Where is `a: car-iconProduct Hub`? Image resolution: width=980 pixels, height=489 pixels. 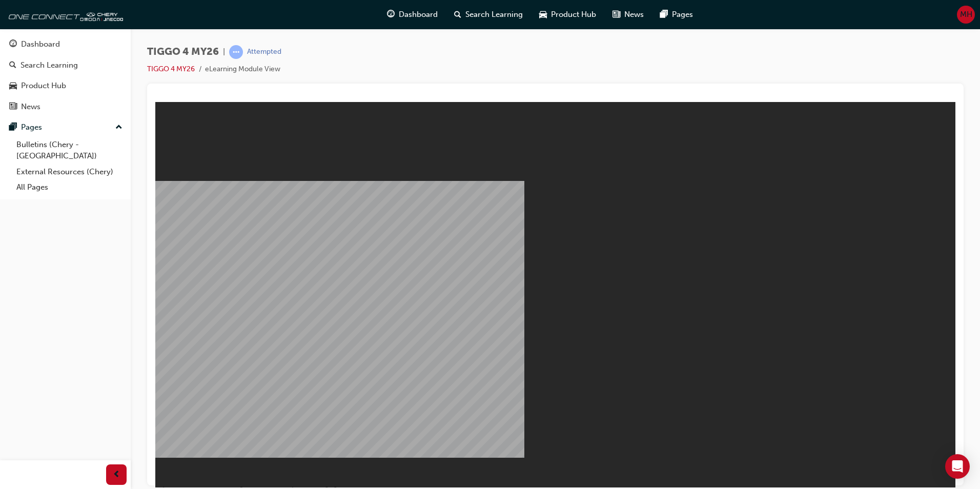 a: car-iconProduct Hub is located at coordinates (567, 14).